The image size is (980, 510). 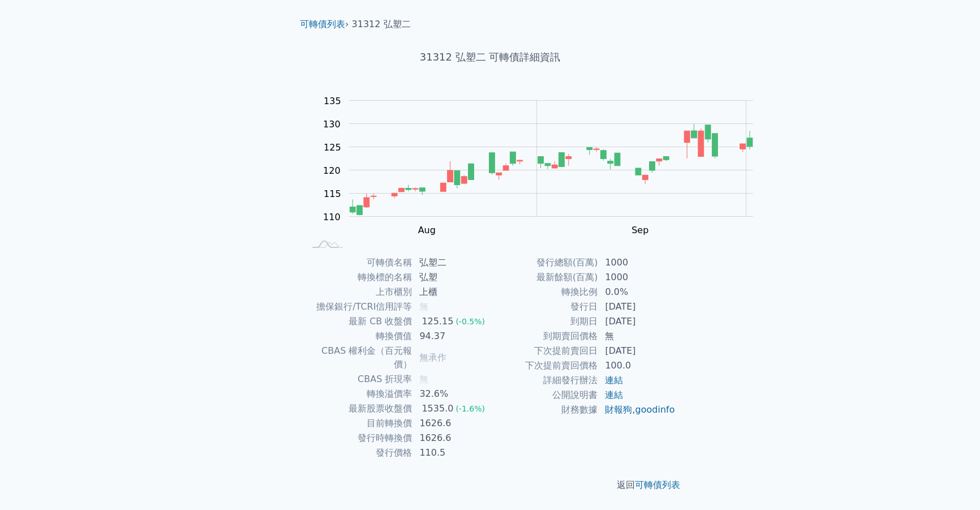 I want to click on td: 弘塑, so click(x=451, y=277).